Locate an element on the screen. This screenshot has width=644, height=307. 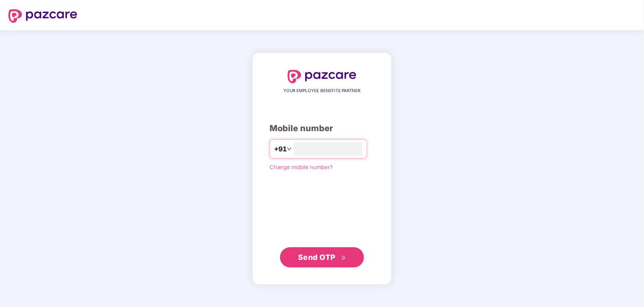
span: double-right is located at coordinates (343, 257).